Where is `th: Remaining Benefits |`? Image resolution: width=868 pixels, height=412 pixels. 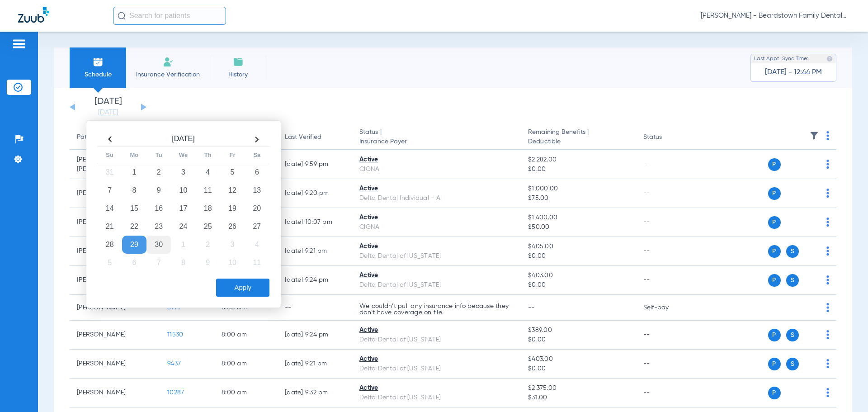 th: Remaining Benefits | is located at coordinates (578, 138).